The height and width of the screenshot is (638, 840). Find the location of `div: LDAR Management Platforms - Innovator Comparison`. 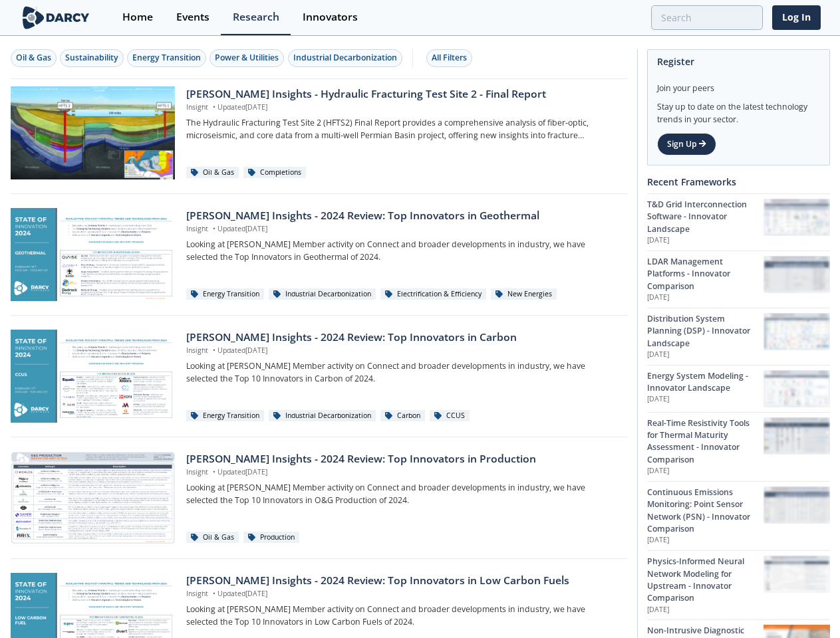

div: LDAR Management Platforms - Innovator Comparison is located at coordinates (705, 274).